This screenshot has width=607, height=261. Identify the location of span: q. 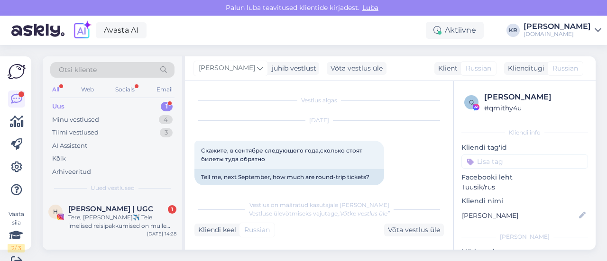
(472, 102).